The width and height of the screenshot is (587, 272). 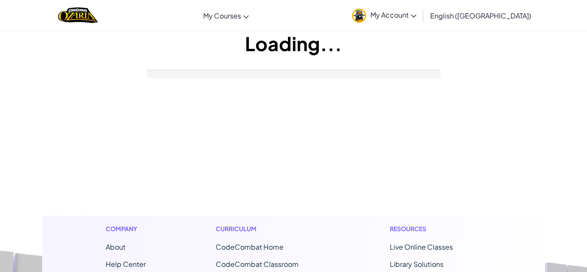 What do you see at coordinates (250, 247) in the screenshot?
I see `span: CodeCombat Home` at bounding box center [250, 247].